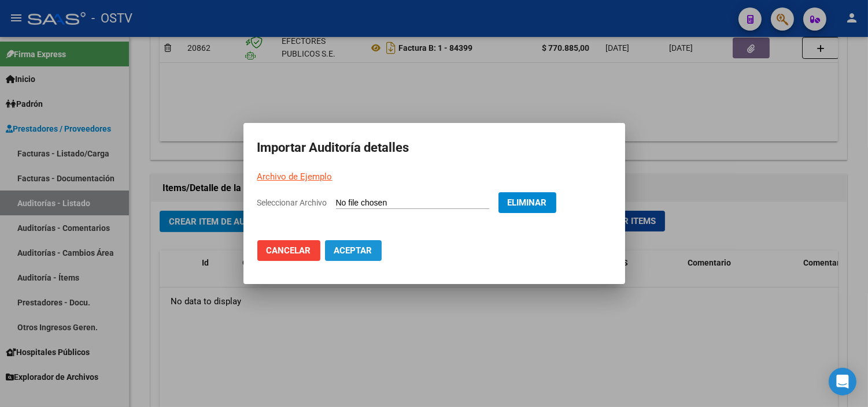  I want to click on span: Eliminar, so click(527, 203).